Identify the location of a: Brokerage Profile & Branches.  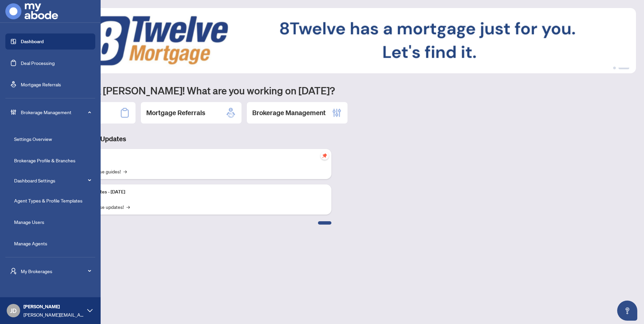
(45, 160).